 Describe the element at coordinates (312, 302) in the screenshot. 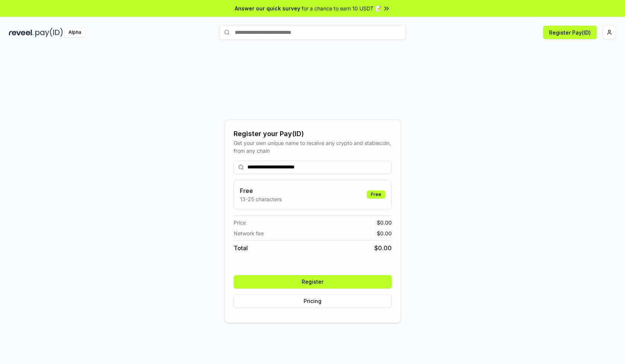

I see `button: Pricing` at that location.